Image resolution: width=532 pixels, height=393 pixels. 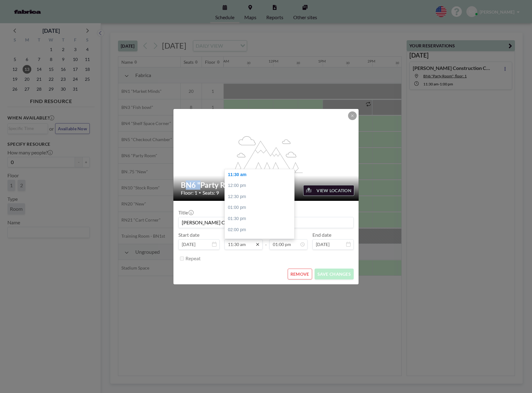 What do you see at coordinates (188, 193) in the screenshot?
I see `span: Floor: 1` at bounding box center [188, 193].